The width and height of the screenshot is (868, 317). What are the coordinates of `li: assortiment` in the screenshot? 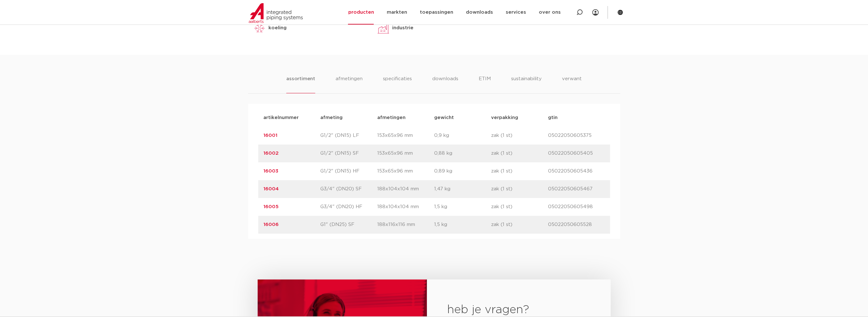 It's located at (301, 84).